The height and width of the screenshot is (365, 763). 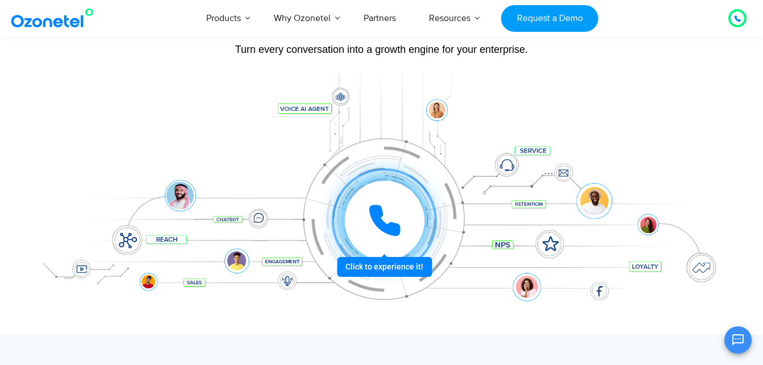 What do you see at coordinates (738, 340) in the screenshot?
I see `button: Open chat` at bounding box center [738, 340].